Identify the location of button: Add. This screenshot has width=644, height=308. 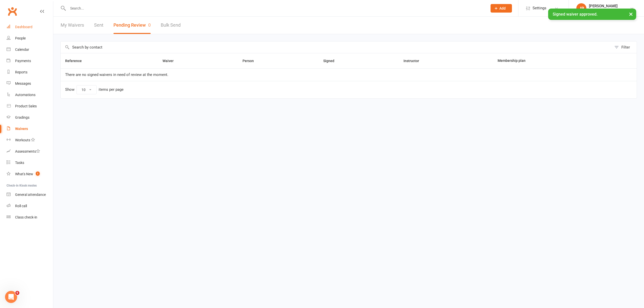
(501, 9).